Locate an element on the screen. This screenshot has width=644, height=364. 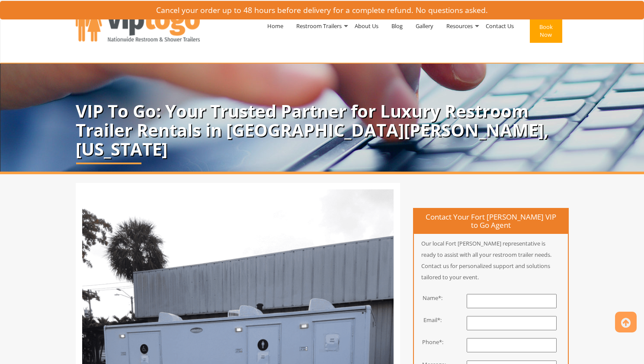
a: Blog is located at coordinates (397, 26).